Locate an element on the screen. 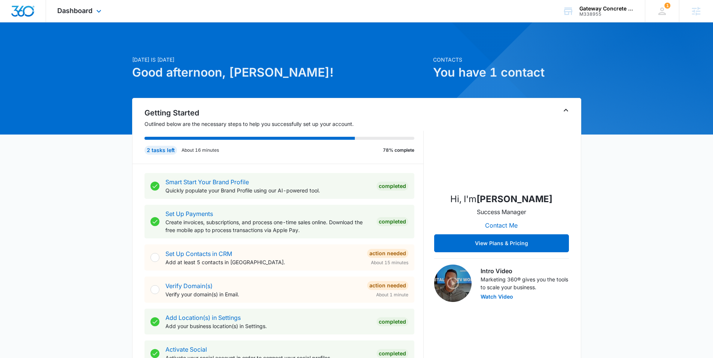  p: Quickly populate your Brand Profile using our AI-powered tool. is located at coordinates (268, 190).